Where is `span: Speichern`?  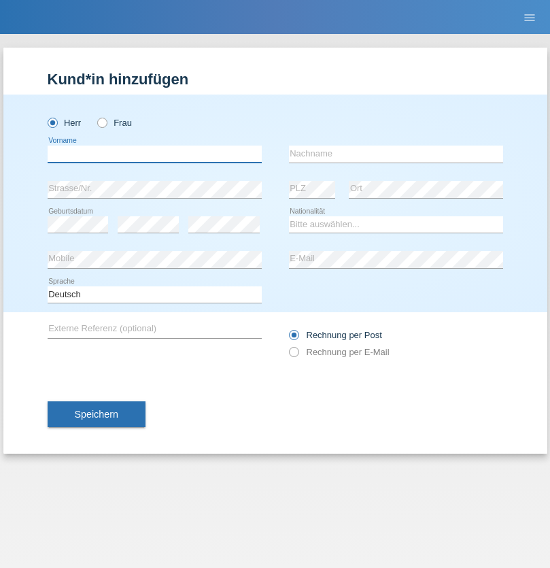 span: Speichern is located at coordinates (97, 414).